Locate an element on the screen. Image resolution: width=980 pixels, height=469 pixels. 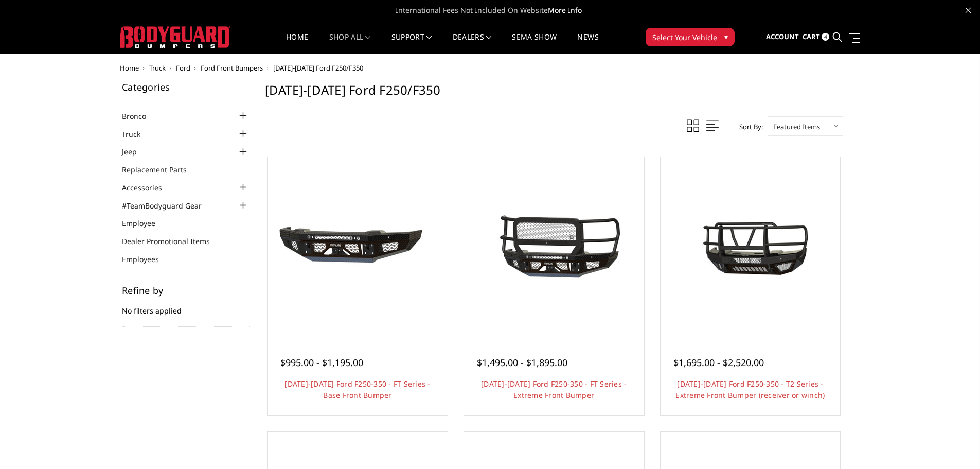
a: Employees is located at coordinates (147, 259).